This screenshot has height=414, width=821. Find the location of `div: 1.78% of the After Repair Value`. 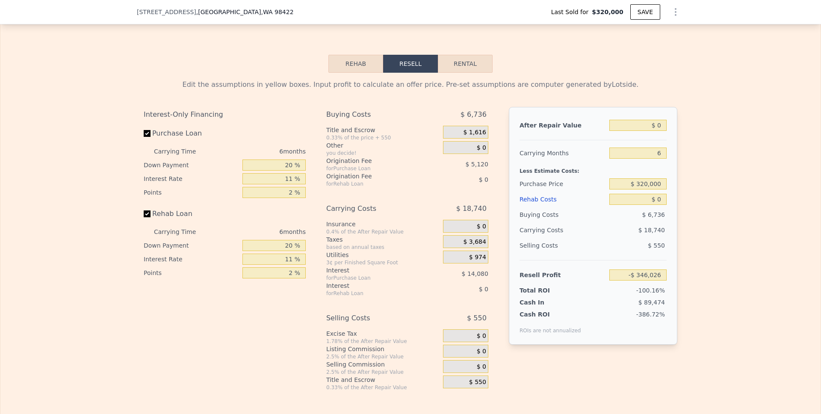

div: 1.78% of the After Repair Value is located at coordinates (383, 341).